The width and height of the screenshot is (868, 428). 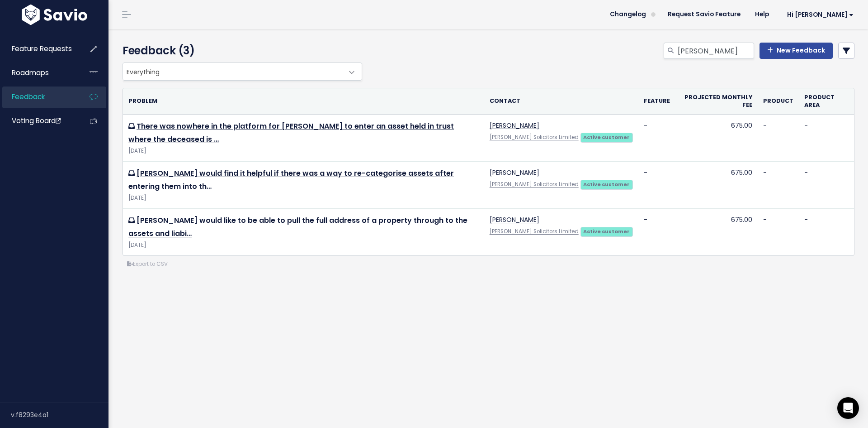 What do you see at coordinates (717, 101) in the screenshot?
I see `th: Projected monthly fee` at bounding box center [717, 101].